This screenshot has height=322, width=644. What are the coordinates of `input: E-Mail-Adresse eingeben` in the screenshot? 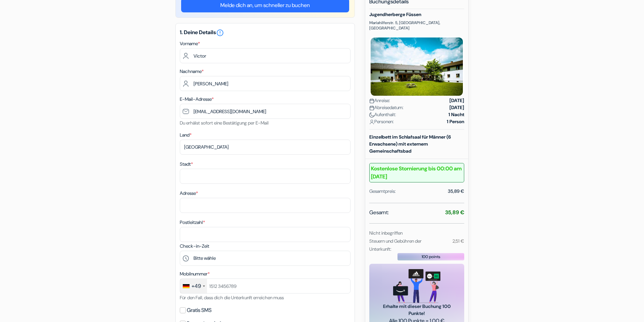 It's located at (265, 111).